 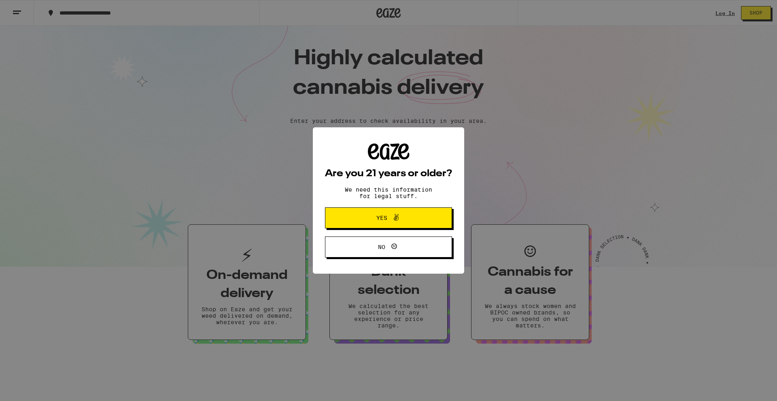 What do you see at coordinates (388, 174) in the screenshot?
I see `h2: Are you 21 years or older?` at bounding box center [388, 174].